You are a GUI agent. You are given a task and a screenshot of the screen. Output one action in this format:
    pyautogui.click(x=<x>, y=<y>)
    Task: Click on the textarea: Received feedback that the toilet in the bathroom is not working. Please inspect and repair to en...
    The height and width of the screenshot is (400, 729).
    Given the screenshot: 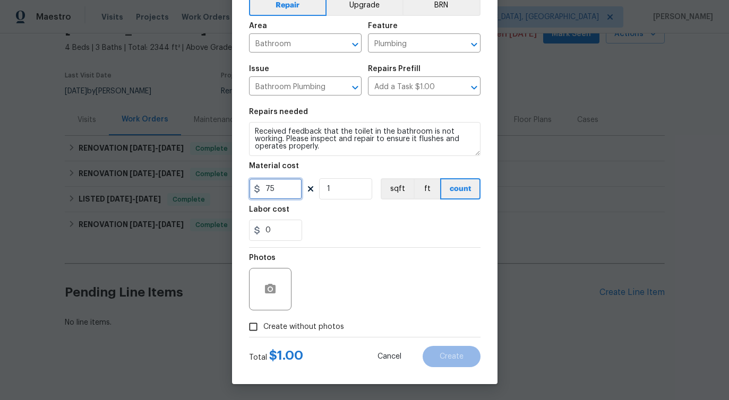 What is the action you would take?
    pyautogui.click(x=365, y=139)
    